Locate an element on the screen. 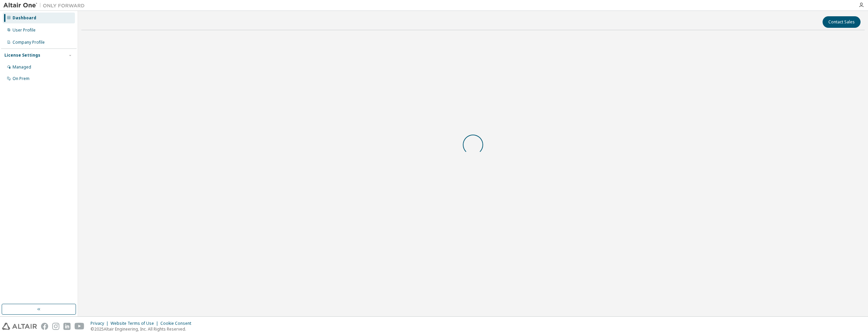 The image size is (868, 336). div: Privacy is located at coordinates (101, 323).